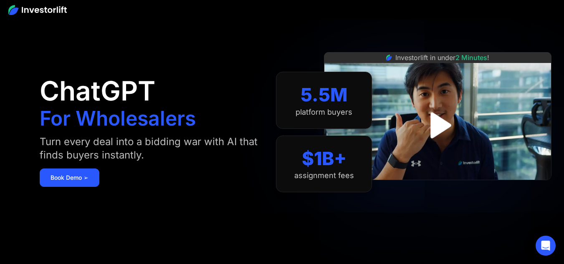  Describe the element at coordinates (324, 176) in the screenshot. I see `div: assignment fees` at that location.